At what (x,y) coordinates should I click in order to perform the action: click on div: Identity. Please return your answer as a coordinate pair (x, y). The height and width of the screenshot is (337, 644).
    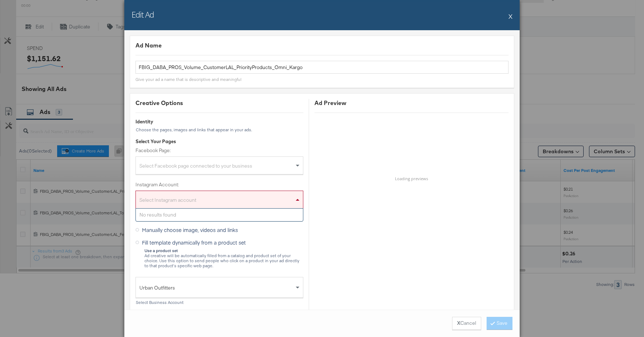
    Looking at the image, I should click on (219, 122).